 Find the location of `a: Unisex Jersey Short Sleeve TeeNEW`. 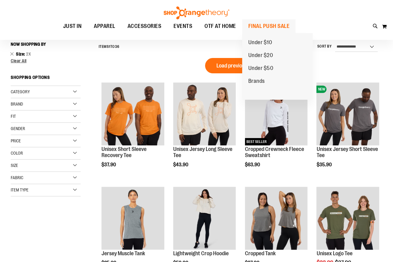

a: Unisex Jersey Short Sleeve TeeNEW is located at coordinates (347, 114).